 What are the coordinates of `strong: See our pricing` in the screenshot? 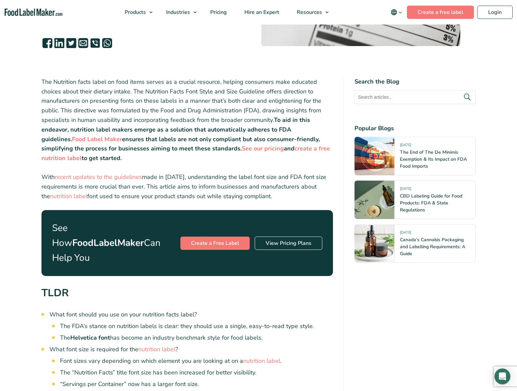 It's located at (263, 149).